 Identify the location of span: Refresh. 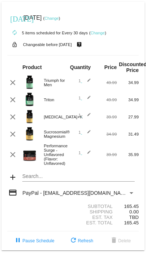
(81, 241).